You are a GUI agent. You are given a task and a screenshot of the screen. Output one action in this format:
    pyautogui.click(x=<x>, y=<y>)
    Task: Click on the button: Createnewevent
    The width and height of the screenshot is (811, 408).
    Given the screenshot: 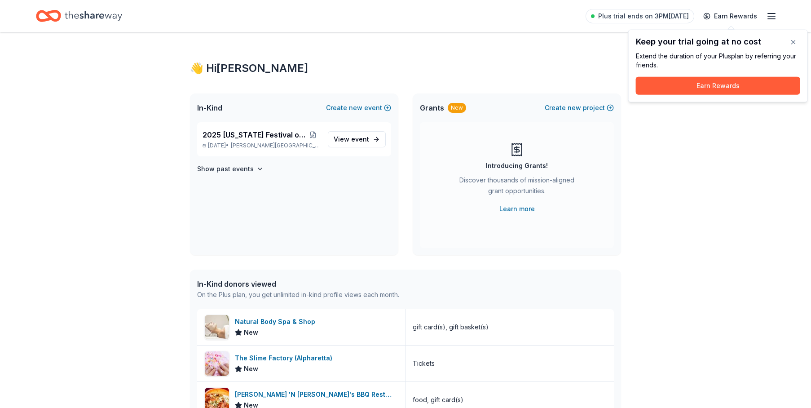 What is the action you would take?
    pyautogui.click(x=358, y=108)
    